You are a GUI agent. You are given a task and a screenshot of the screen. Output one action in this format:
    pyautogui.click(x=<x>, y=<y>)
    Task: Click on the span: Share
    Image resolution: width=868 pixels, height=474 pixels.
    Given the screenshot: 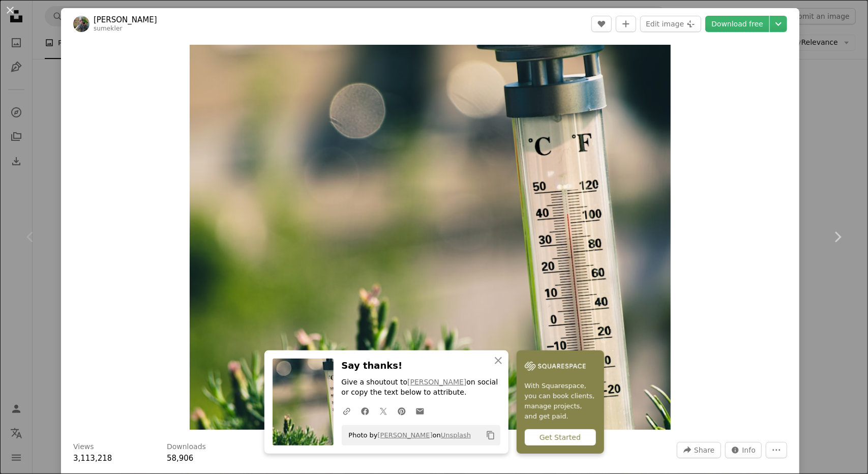 What is the action you would take?
    pyautogui.click(x=705, y=450)
    